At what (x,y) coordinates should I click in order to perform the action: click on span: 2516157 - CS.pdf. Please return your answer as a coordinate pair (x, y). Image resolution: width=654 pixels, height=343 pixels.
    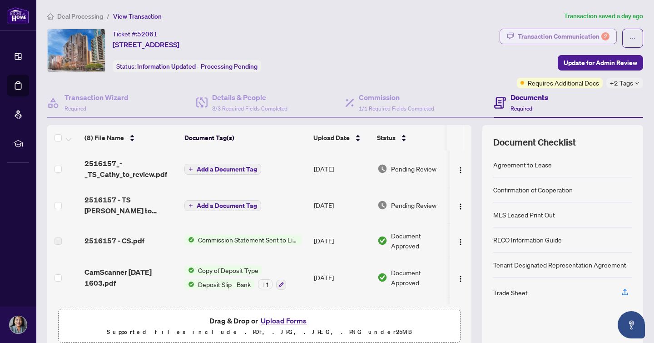
    Looking at the image, I should click on (115, 240).